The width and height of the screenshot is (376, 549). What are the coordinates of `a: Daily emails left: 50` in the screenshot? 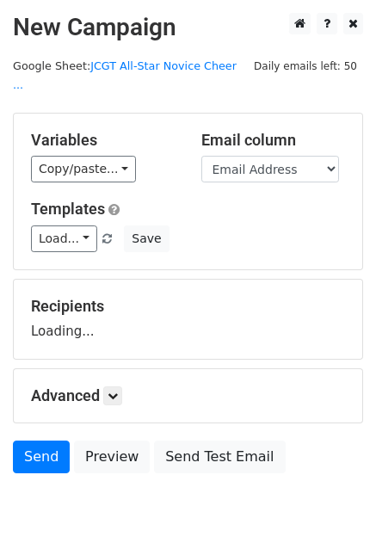 It's located at (305, 65).